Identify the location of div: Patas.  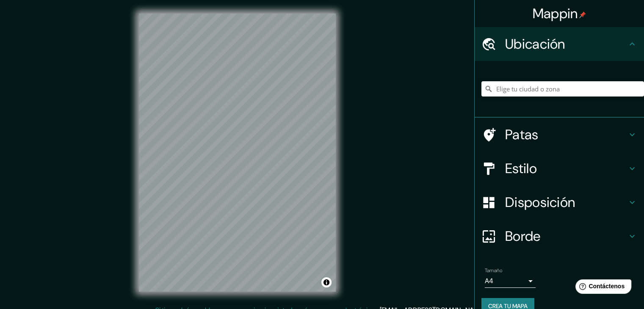
(559, 134).